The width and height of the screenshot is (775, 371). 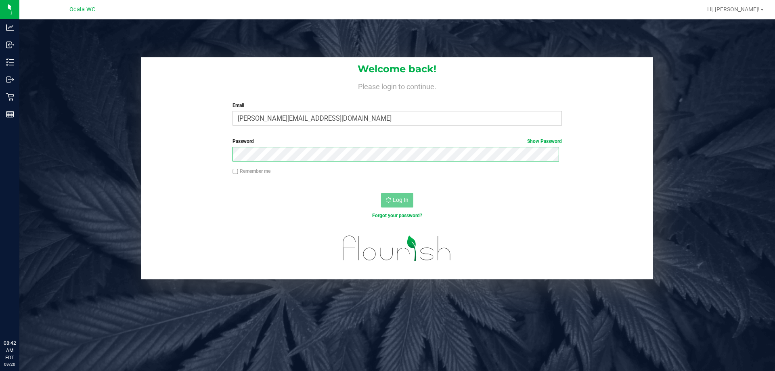 What do you see at coordinates (397, 69) in the screenshot?
I see `h1: Welcome back!` at bounding box center [397, 69].